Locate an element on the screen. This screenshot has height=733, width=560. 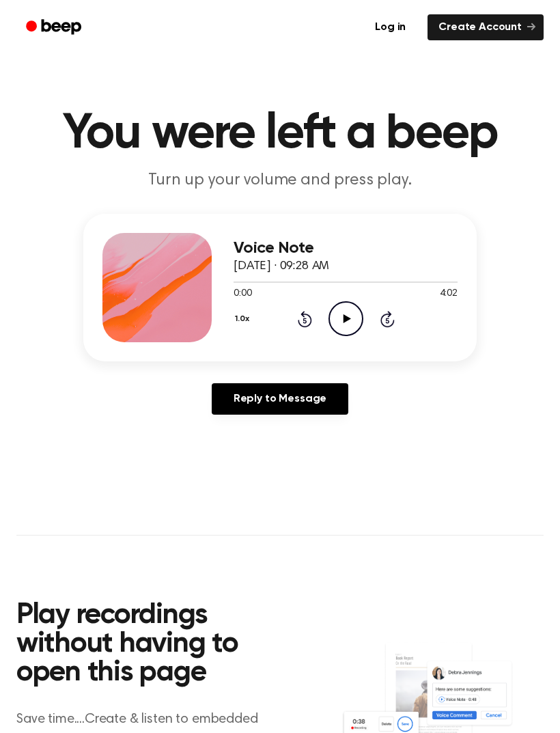
h1: You were left a beep is located at coordinates (280, 134).